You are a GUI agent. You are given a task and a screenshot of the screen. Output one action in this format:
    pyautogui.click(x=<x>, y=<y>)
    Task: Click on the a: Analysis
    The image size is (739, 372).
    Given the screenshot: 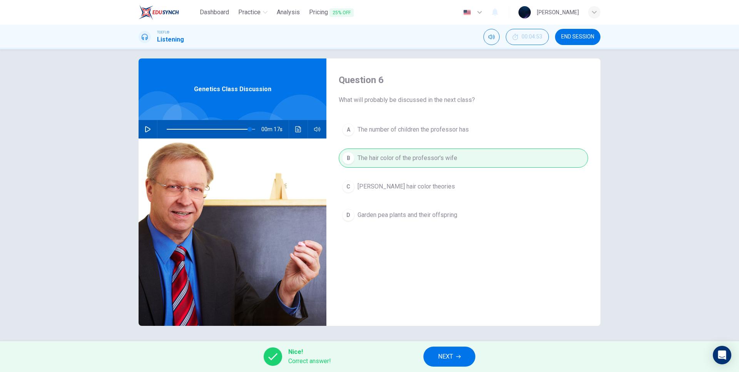 What is the action you would take?
    pyautogui.click(x=288, y=12)
    